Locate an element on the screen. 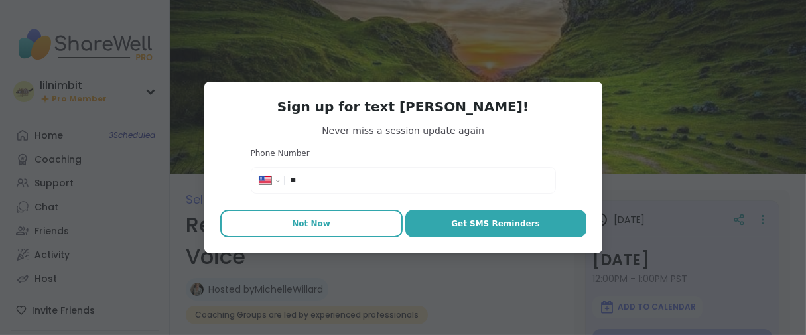  button: Not Now is located at coordinates (311, 224).